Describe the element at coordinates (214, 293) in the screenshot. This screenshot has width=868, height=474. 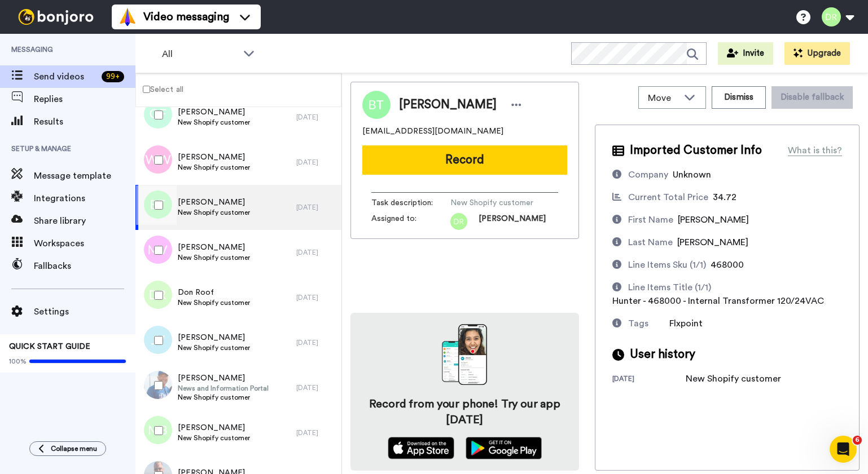
I see `span: Don Roof` at that location.